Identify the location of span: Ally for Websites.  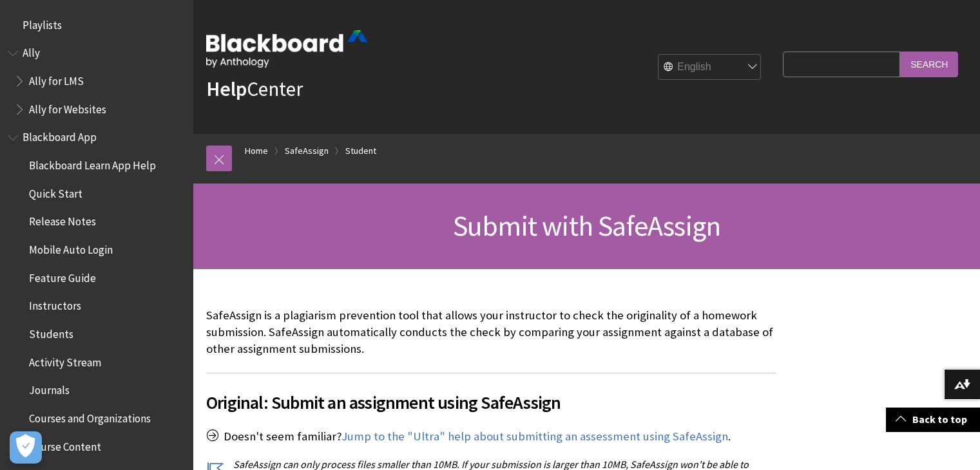
(68, 107).